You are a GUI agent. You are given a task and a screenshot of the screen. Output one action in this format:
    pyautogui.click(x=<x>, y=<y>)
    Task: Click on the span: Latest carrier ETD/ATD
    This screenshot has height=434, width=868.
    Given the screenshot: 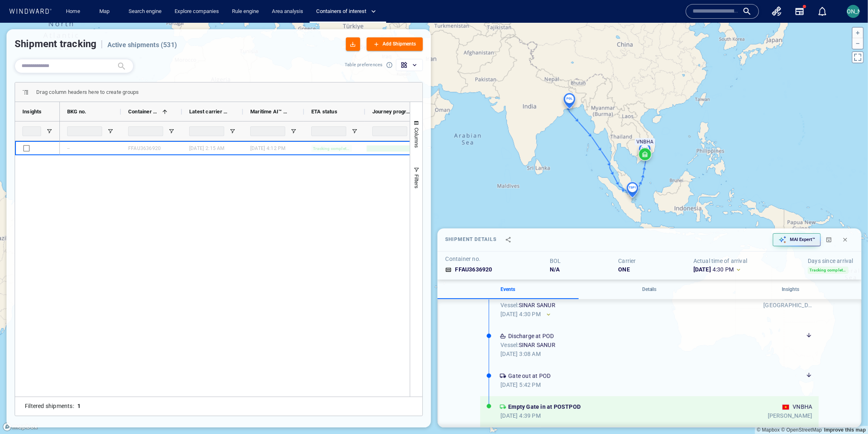 What is the action you would take?
    pyautogui.click(x=209, y=111)
    